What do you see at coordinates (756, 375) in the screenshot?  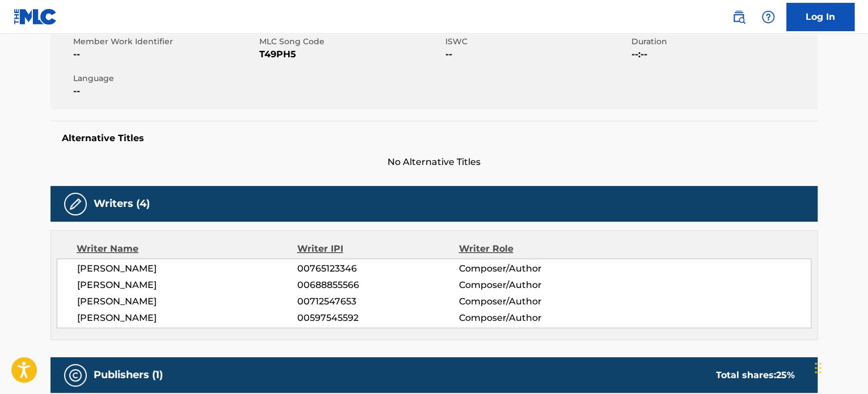 I see `div: Total shares:` at bounding box center [756, 375].